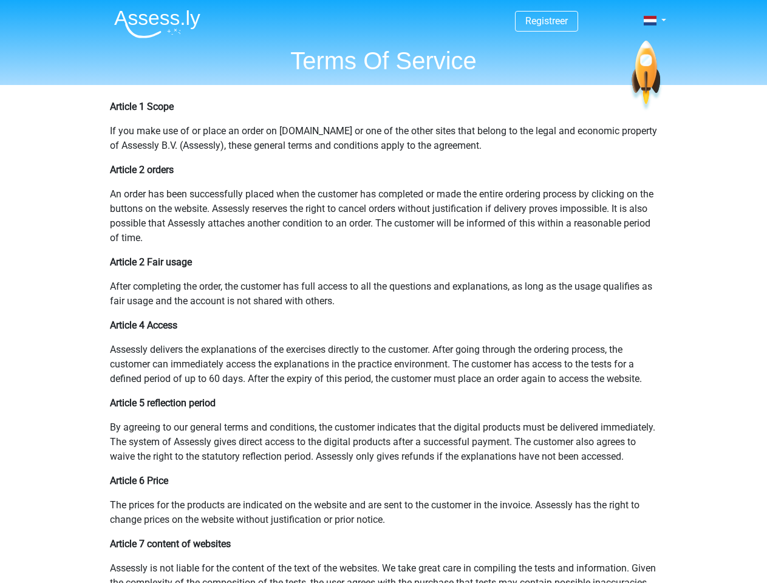 The width and height of the screenshot is (767, 583). What do you see at coordinates (170, 544) in the screenshot?
I see `b: Article 7 content of websites` at bounding box center [170, 544].